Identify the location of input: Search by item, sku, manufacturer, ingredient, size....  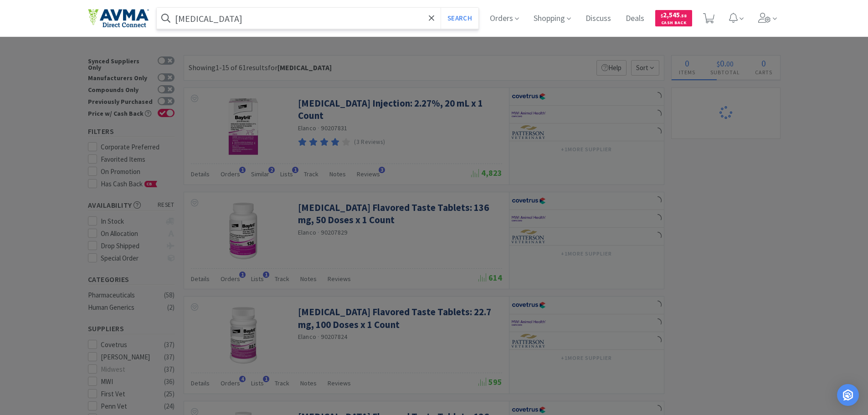
(318, 18).